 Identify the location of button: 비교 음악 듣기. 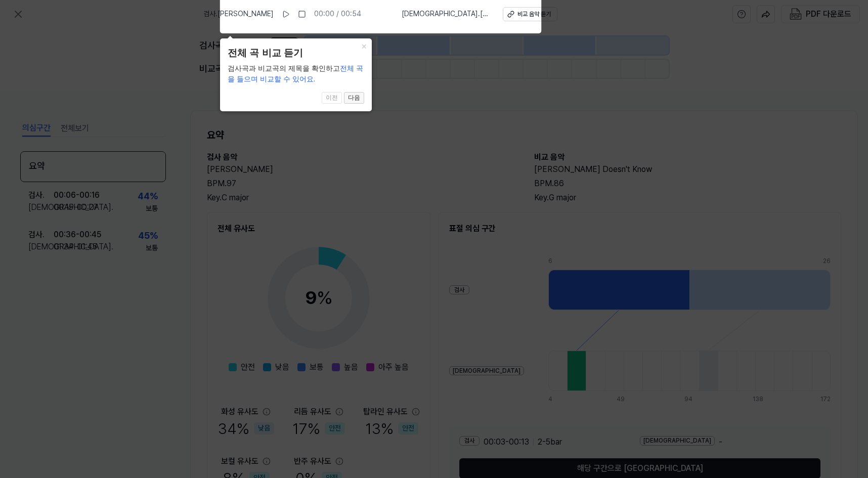
(531, 14).